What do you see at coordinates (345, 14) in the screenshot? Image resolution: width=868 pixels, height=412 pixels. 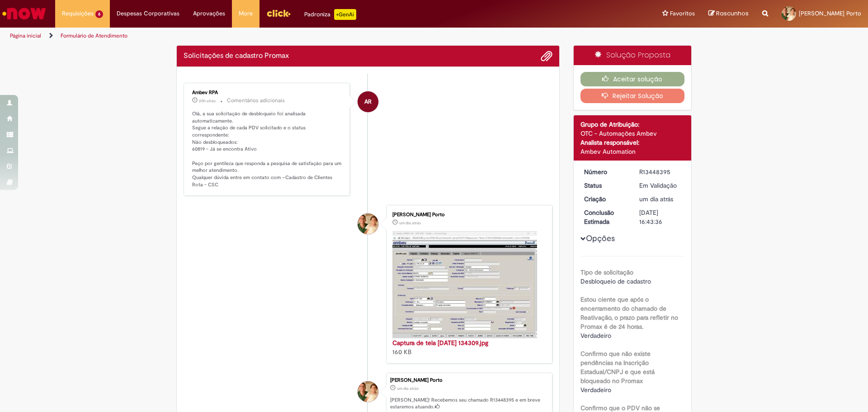 I see `p: +GenAi` at bounding box center [345, 14].